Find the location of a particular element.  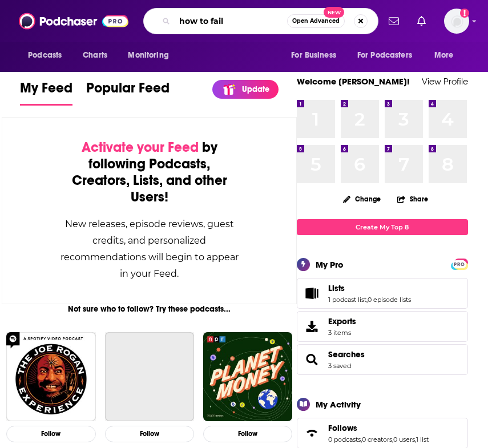

div: Search podcasts, credits, & more... is located at coordinates (261, 21).